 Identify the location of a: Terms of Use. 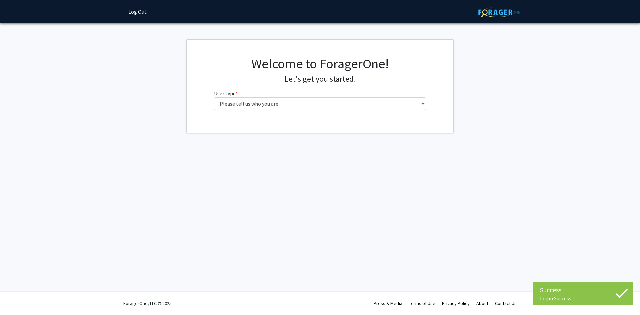
(422, 303).